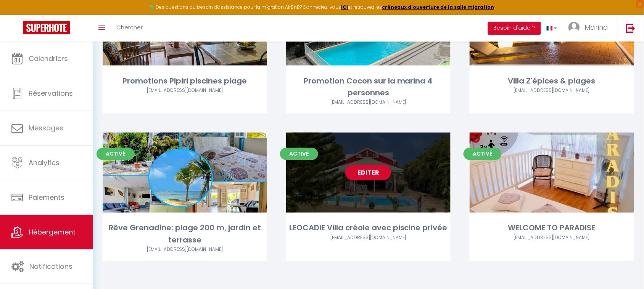  I want to click on img: logout, so click(630, 28).